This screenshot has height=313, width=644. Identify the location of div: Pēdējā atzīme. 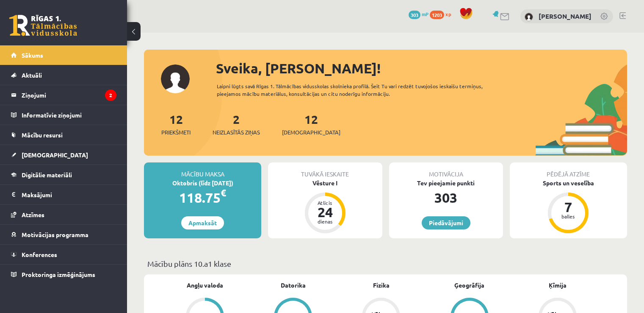
(568, 170).